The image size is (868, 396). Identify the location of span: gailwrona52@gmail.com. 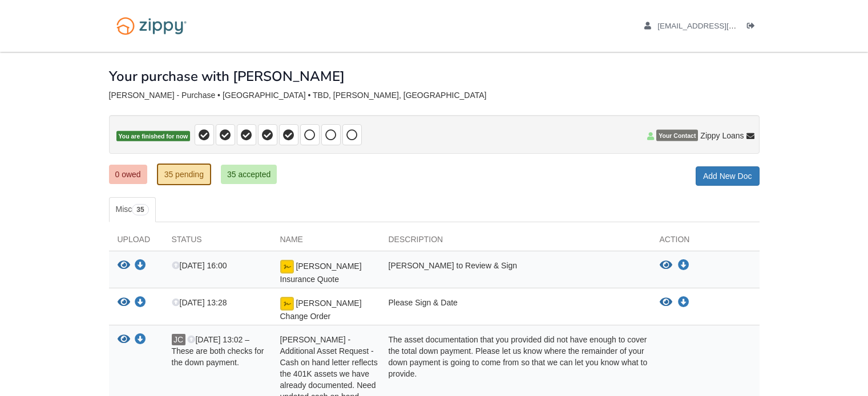
(722, 26).